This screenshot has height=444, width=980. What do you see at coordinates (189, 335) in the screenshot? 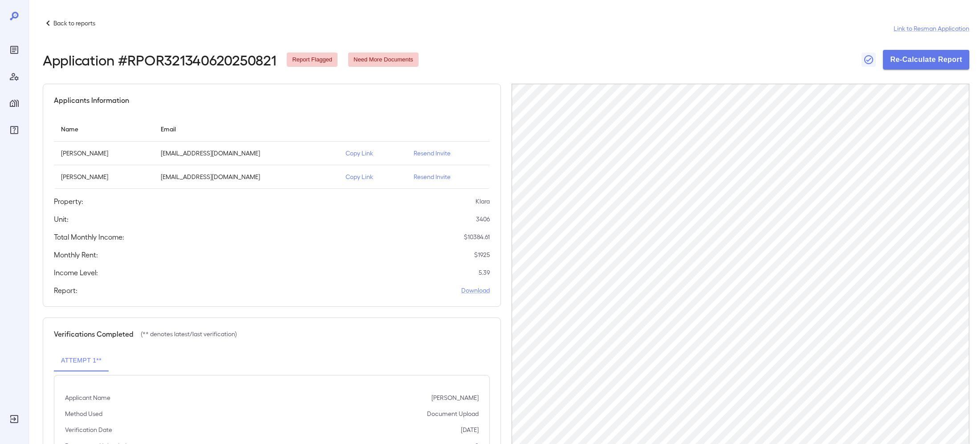
I see `p: (** denotes latest/last verification)` at bounding box center [189, 335].